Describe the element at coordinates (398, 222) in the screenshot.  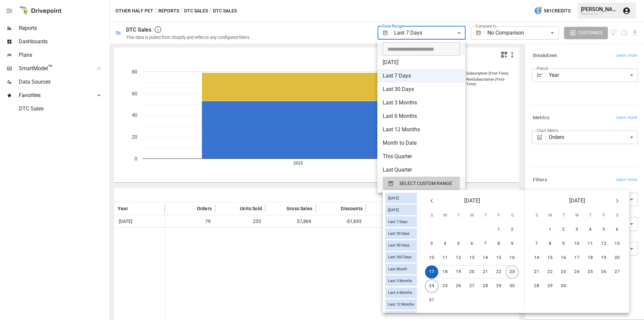
I see `span: Last 7 Days` at that location.